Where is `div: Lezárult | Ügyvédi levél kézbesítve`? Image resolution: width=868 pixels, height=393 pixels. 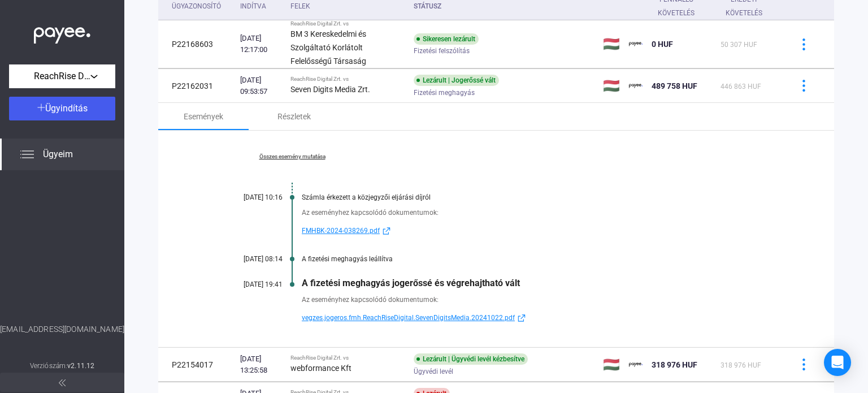
div: Lezárult | Ügyvédi levél kézbesítve is located at coordinates (471, 359).